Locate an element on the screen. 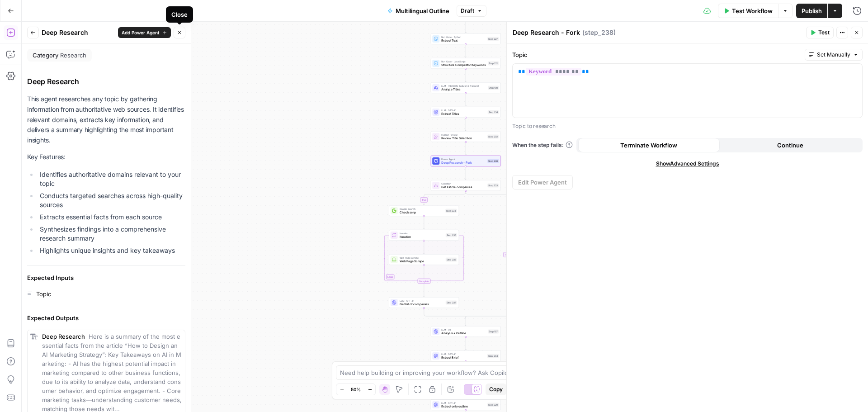  textarea: Deep Research - Fork is located at coordinates (546, 32).